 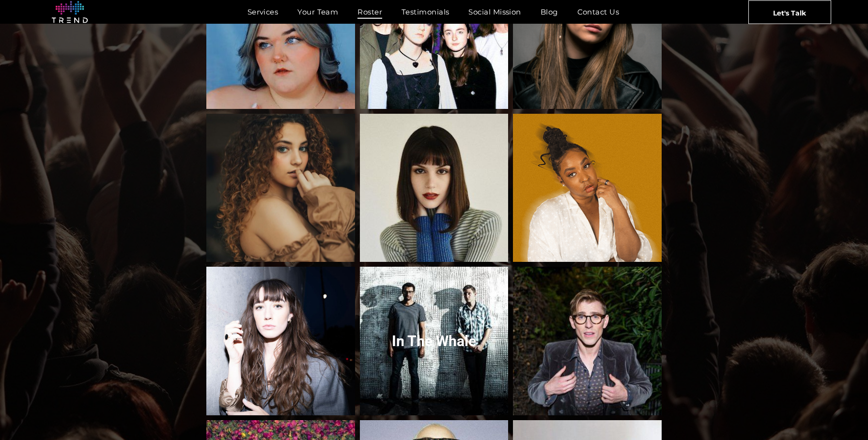 What do you see at coordinates (281, 188) in the screenshot?
I see `a: Dossi` at bounding box center [281, 188].